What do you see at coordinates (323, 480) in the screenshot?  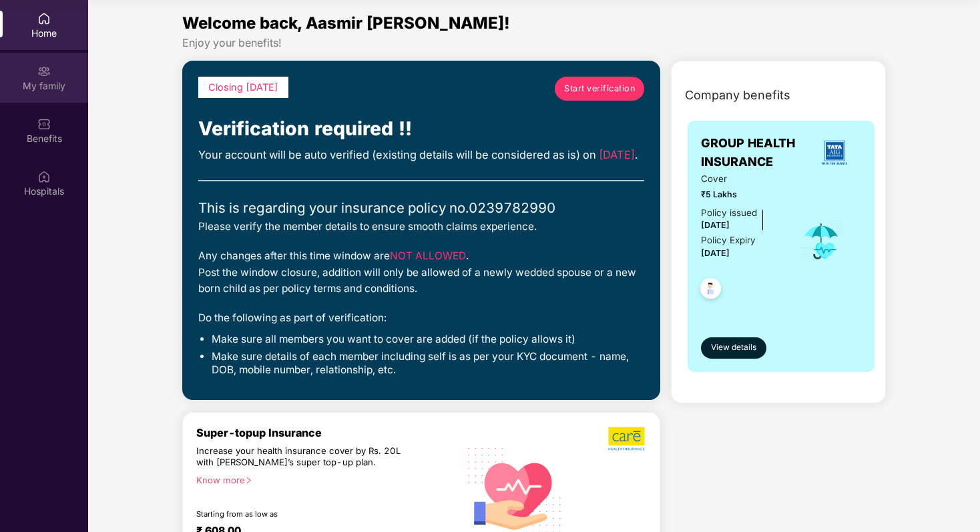 I see `div: Know more` at bounding box center [323, 480].